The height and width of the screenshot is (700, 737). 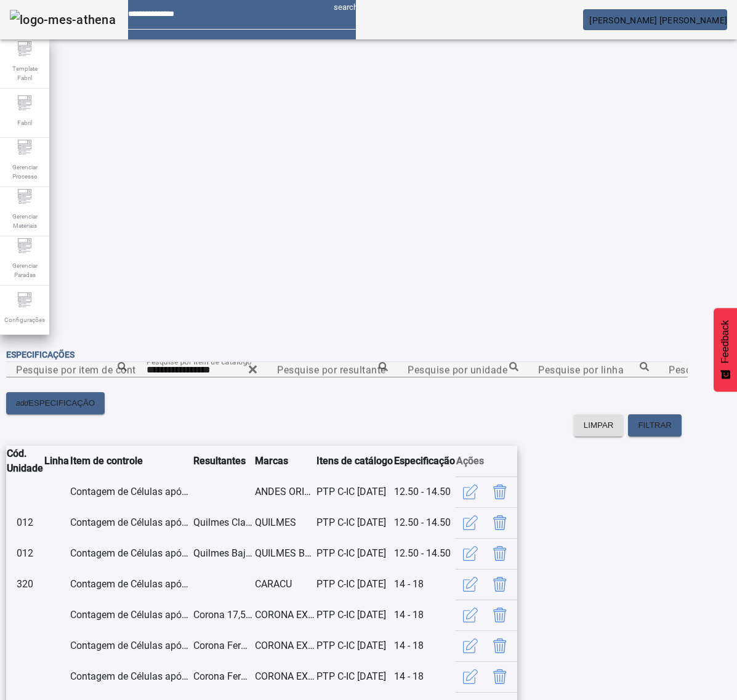 What do you see at coordinates (84, 369) in the screenshot?
I see `mat-label: Pesquise por item de controle` at bounding box center [84, 369].